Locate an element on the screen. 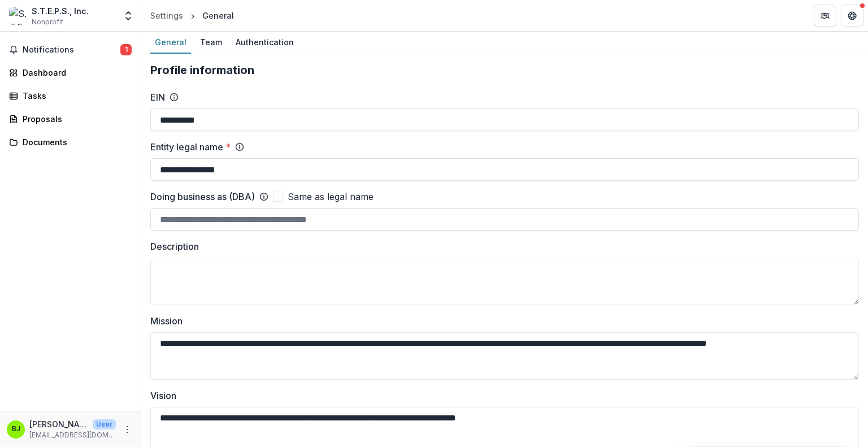 The width and height of the screenshot is (868, 447). button: Get Help is located at coordinates (852, 16).